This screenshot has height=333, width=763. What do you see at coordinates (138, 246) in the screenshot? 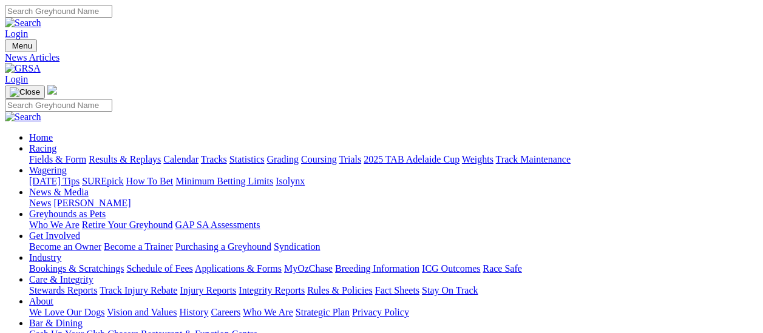
I see `a: Become a Trainer` at bounding box center [138, 246].